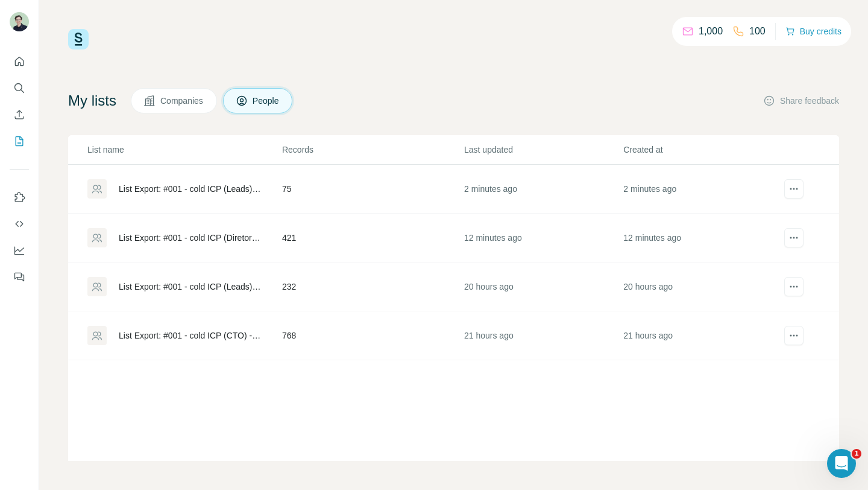 Image resolution: width=868 pixels, height=490 pixels. I want to click on td: 768, so click(373, 335).